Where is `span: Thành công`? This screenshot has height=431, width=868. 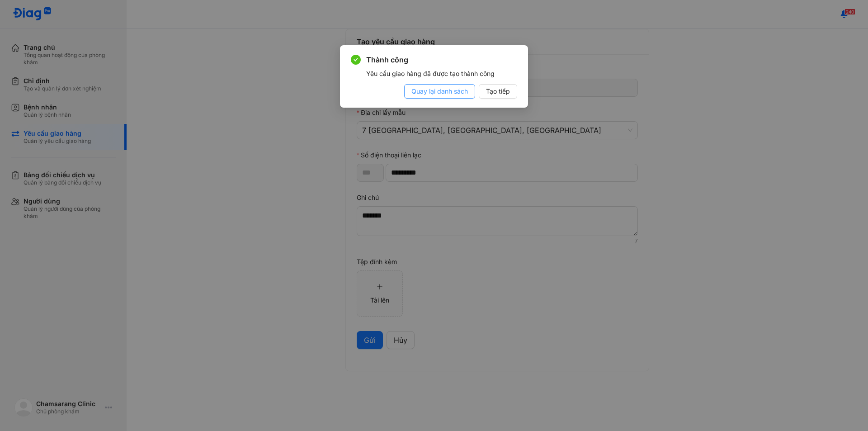 span: Thành công is located at coordinates (442, 59).